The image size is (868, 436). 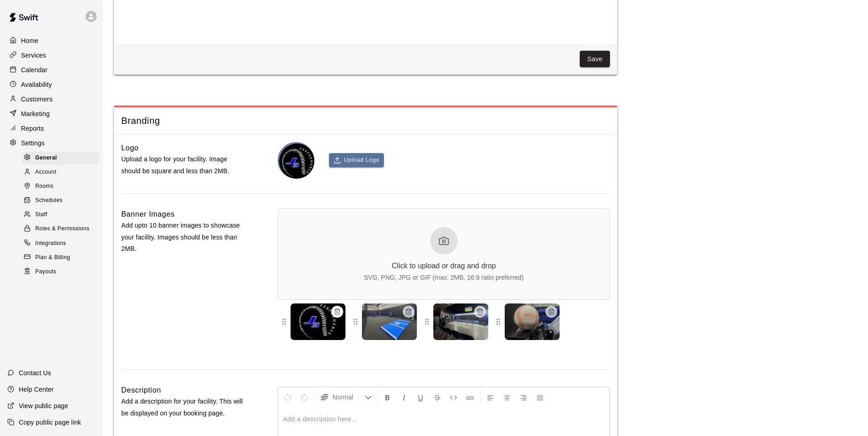 What do you see at coordinates (52, 70) in the screenshot?
I see `a: Calendar` at bounding box center [52, 70].